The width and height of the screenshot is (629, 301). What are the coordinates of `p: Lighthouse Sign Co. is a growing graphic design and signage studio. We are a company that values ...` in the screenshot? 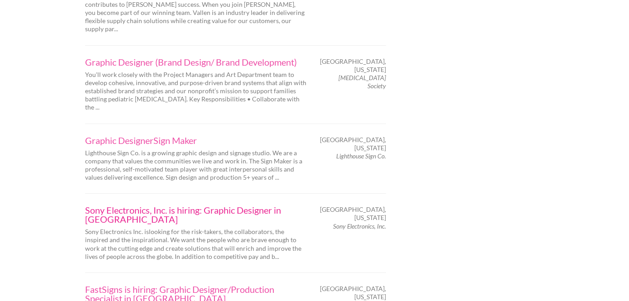 It's located at (196, 165).